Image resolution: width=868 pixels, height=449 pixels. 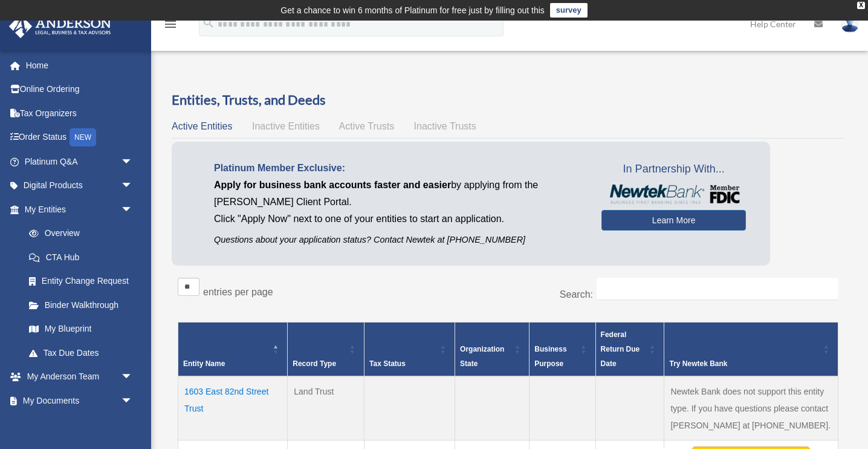 What do you see at coordinates (204, 364) in the screenshot?
I see `span: Entity Name` at bounding box center [204, 364].